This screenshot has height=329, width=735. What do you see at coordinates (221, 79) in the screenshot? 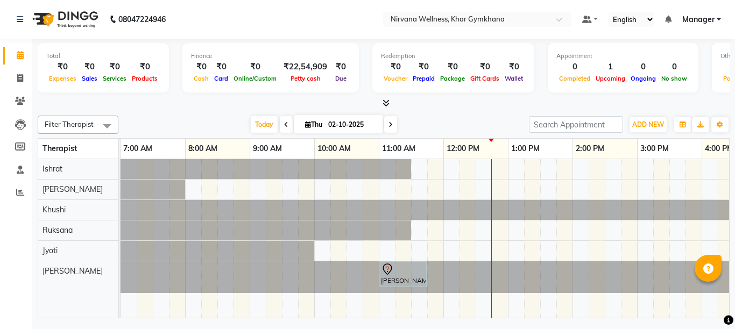
I see `span: Card` at bounding box center [221, 79].